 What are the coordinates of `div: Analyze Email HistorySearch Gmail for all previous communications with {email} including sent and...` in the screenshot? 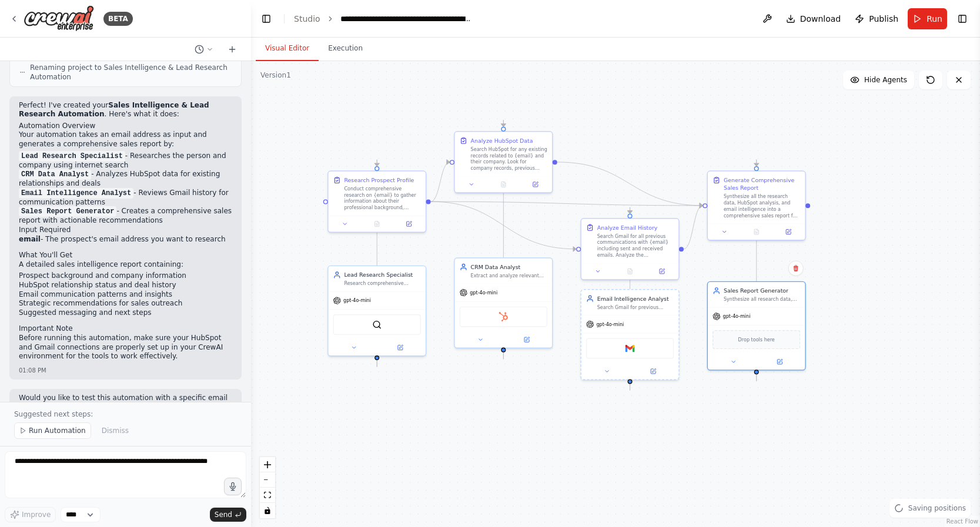 It's located at (630, 249).